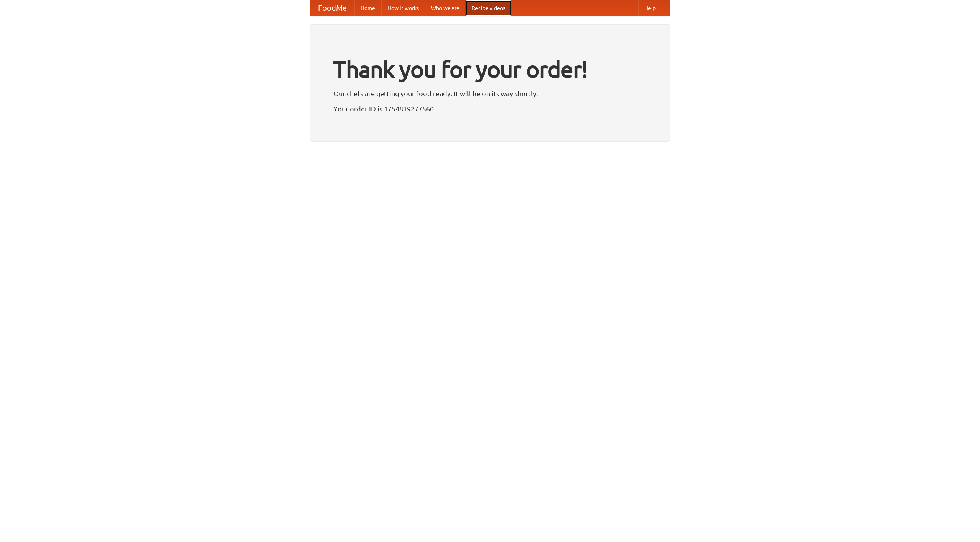 This screenshot has height=542, width=980. What do you see at coordinates (490, 109) in the screenshot?
I see `p: Your order ID is 1754819277560.` at bounding box center [490, 109].